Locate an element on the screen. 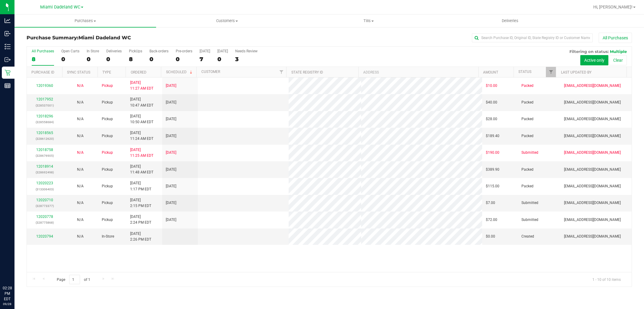  span: $7.00 is located at coordinates (491, 203).